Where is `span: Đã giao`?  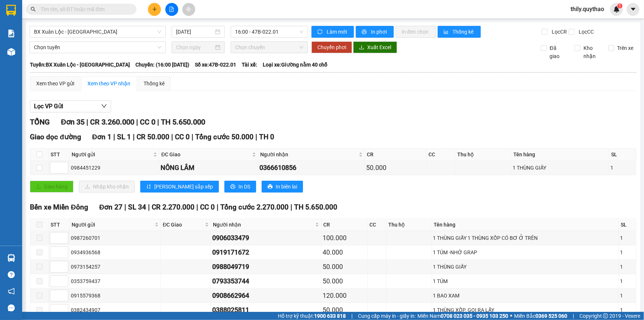 span: Đã giao is located at coordinates (558, 52).